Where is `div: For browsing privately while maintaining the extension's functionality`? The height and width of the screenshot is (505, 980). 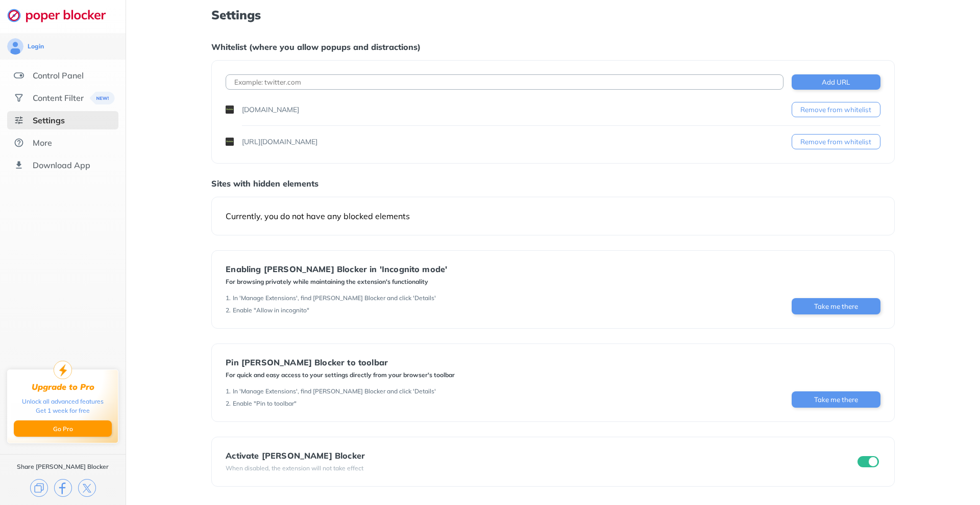
div: For browsing privately while maintaining the extension's functionality is located at coordinates (336, 282).